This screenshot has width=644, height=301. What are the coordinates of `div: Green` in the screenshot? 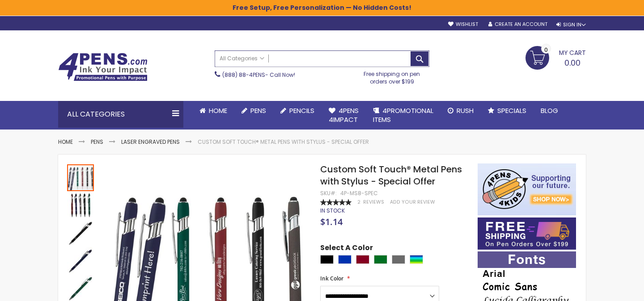 It's located at (381, 260).